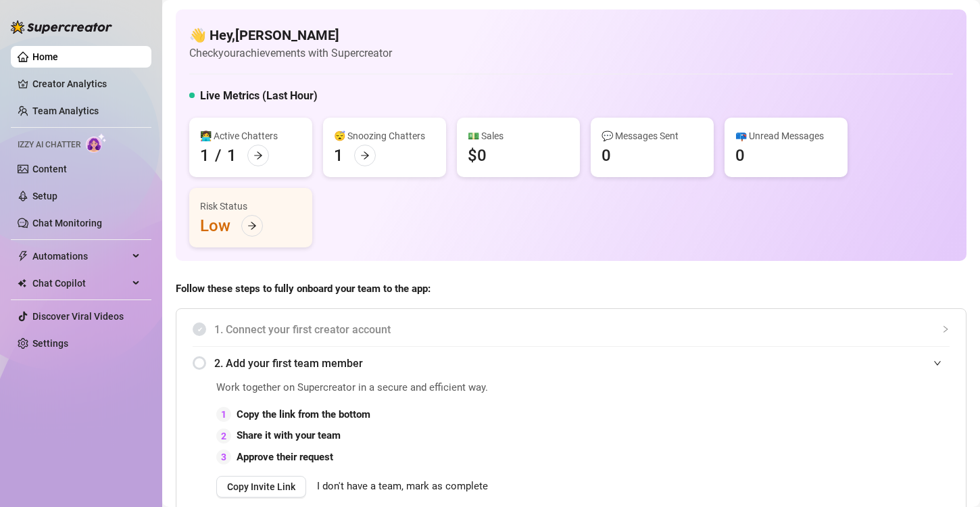  What do you see at coordinates (65, 111) in the screenshot?
I see `a: Team Analytics` at bounding box center [65, 111].